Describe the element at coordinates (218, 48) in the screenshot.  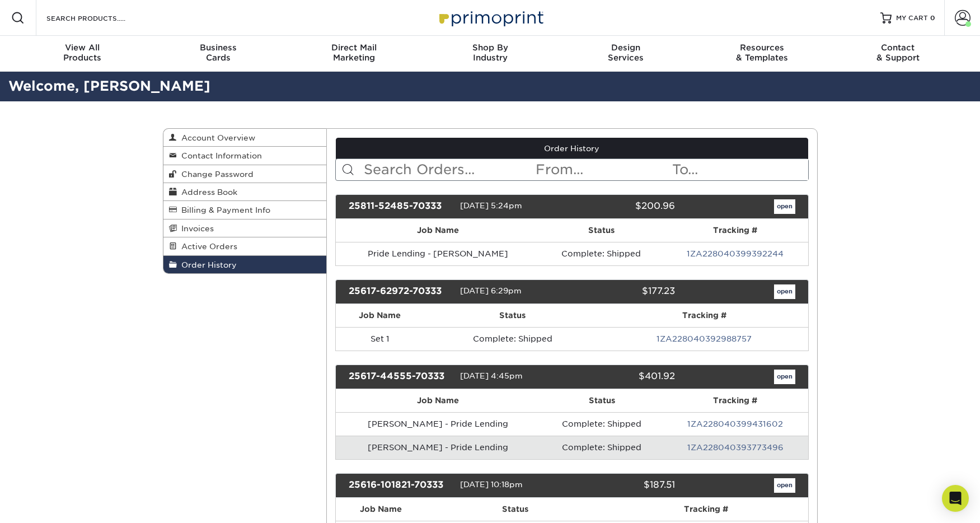
I see `span: Business` at that location.